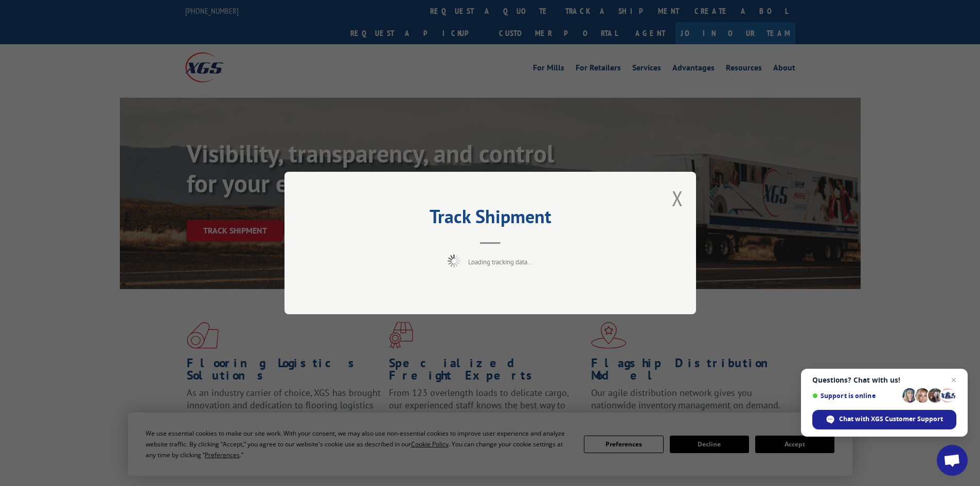 This screenshot has width=980, height=486. I want to click on button: Close modal, so click(678, 198).